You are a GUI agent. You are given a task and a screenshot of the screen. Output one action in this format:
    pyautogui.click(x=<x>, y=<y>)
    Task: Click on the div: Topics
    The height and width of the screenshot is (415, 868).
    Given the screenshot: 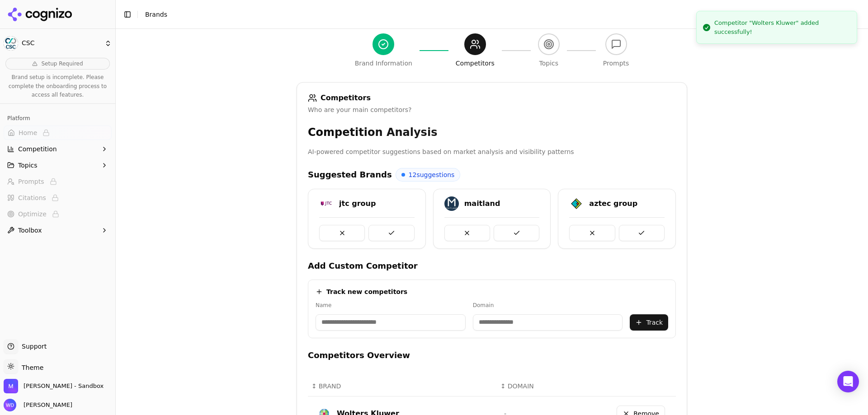 What is the action you would take?
    pyautogui.click(x=549, y=63)
    